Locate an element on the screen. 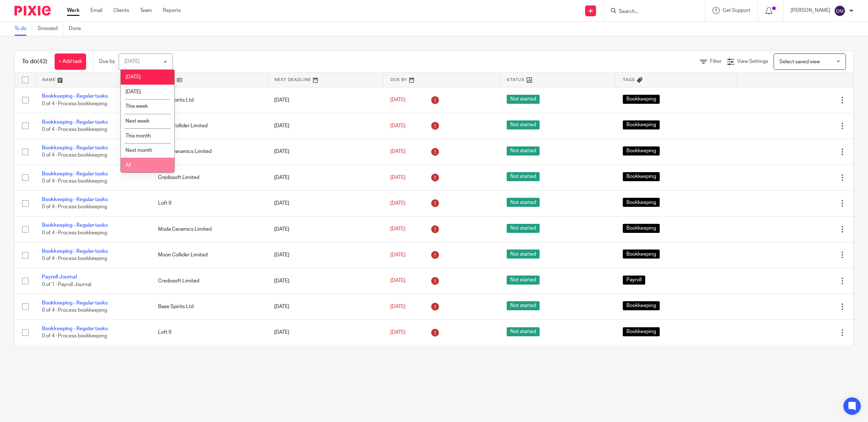  span: Next month is located at coordinates (139, 151).